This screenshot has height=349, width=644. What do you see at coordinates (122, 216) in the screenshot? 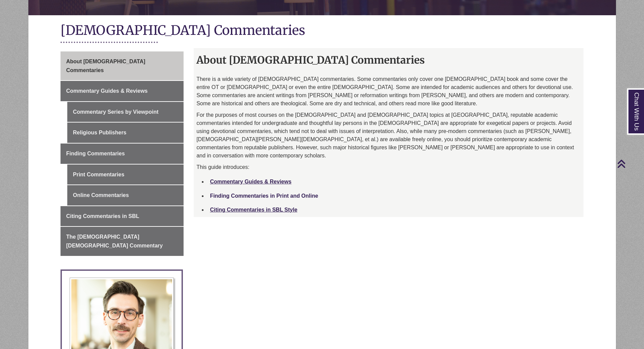
I see `a: Citing Commentaries in SBL` at bounding box center [122, 216].